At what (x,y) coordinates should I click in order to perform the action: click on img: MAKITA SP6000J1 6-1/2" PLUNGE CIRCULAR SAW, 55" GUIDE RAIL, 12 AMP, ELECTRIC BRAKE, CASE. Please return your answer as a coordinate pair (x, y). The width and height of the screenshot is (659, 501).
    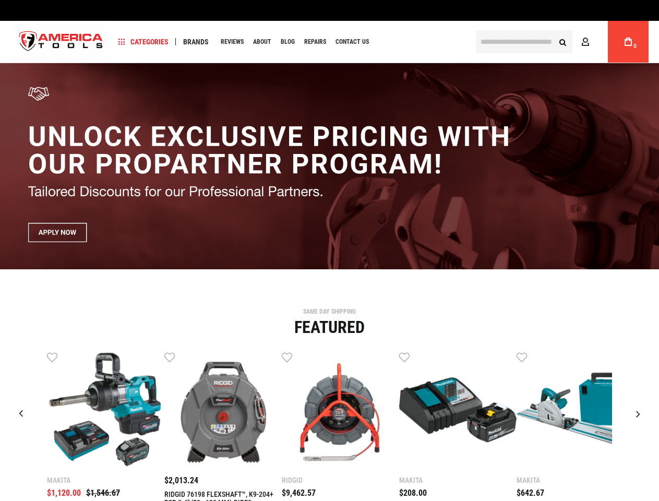
    Looking at the image, I should click on (575, 410).